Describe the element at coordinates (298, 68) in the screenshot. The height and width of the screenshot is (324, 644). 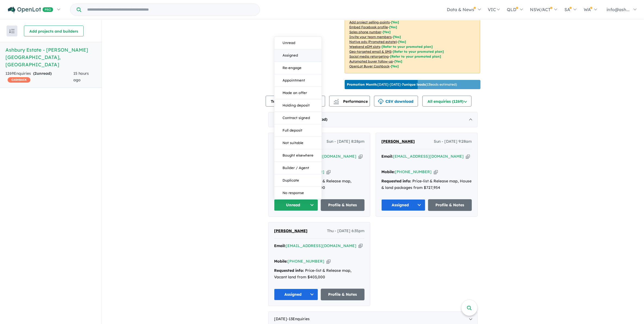
I see `button: Re-engage` at that location.